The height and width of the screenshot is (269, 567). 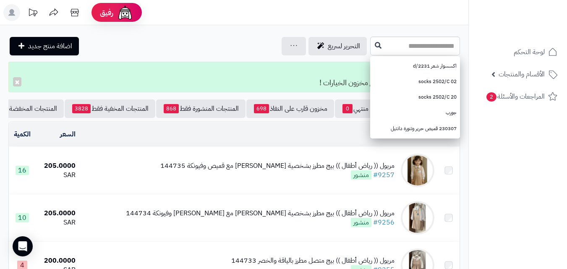 What do you see at coordinates (44, 46) in the screenshot?
I see `a: اضافة منتج جديد` at bounding box center [44, 46].